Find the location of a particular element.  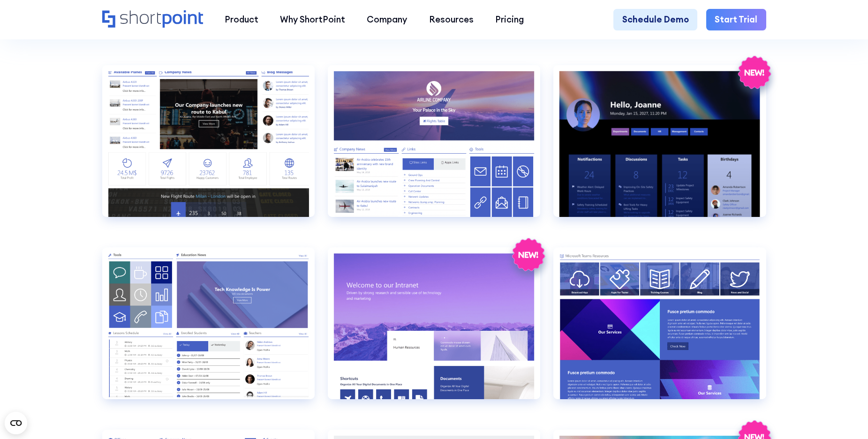

a: Resources is located at coordinates (451, 20).